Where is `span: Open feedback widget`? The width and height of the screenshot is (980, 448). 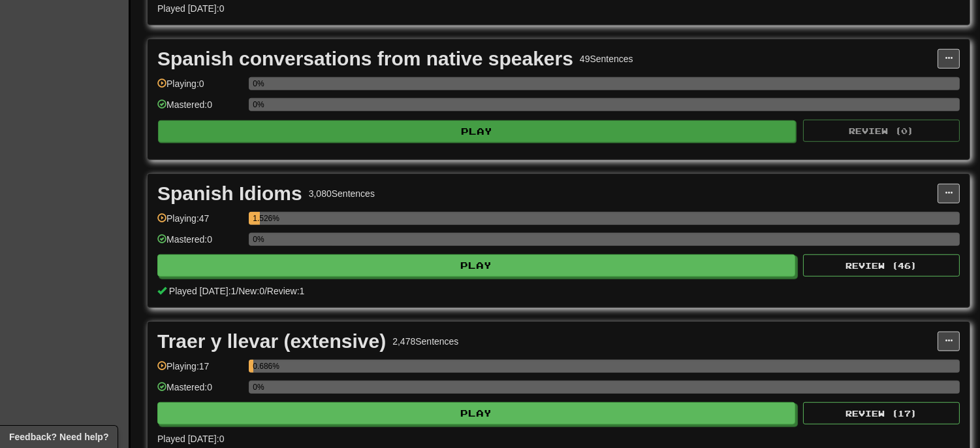
span: Open feedback widget is located at coordinates (59, 436).